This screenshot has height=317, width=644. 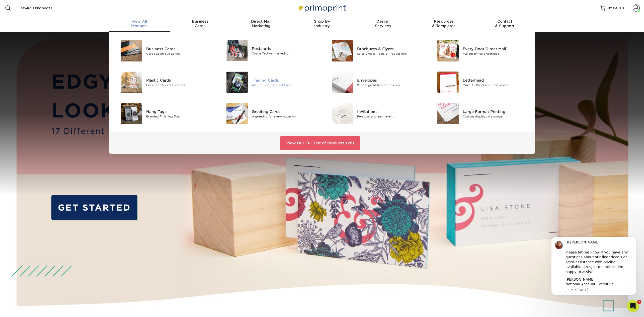 What do you see at coordinates (261, 23) in the screenshot?
I see `div: Marketing` at bounding box center [261, 23].